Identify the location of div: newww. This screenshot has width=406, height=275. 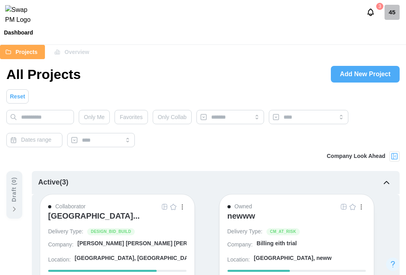
(241, 216).